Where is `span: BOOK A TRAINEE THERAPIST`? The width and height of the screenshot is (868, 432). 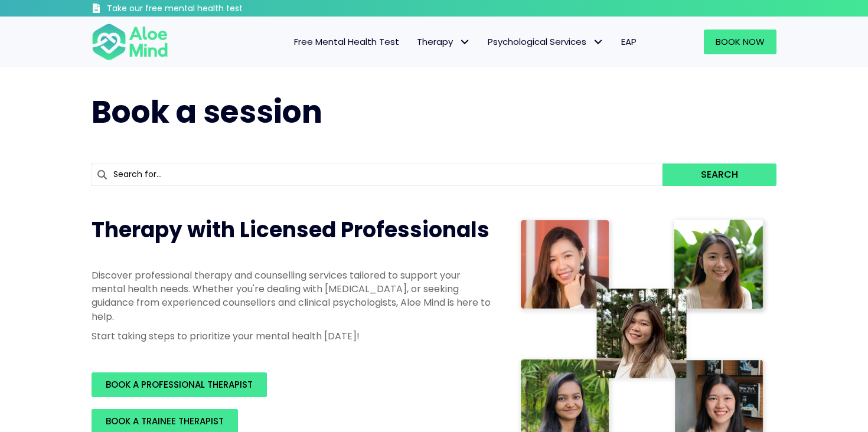 span: BOOK A TRAINEE THERAPIST is located at coordinates (164, 421).